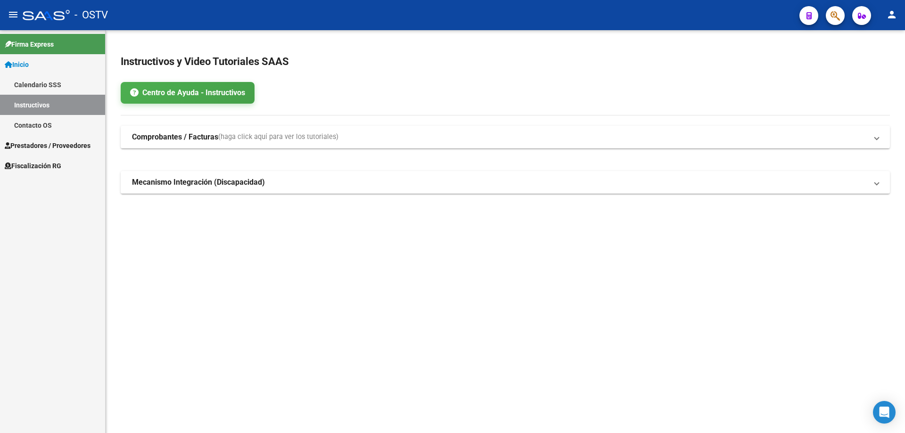 This screenshot has width=905, height=433. What do you see at coordinates (29, 44) in the screenshot?
I see `span: Firma Express` at bounding box center [29, 44].